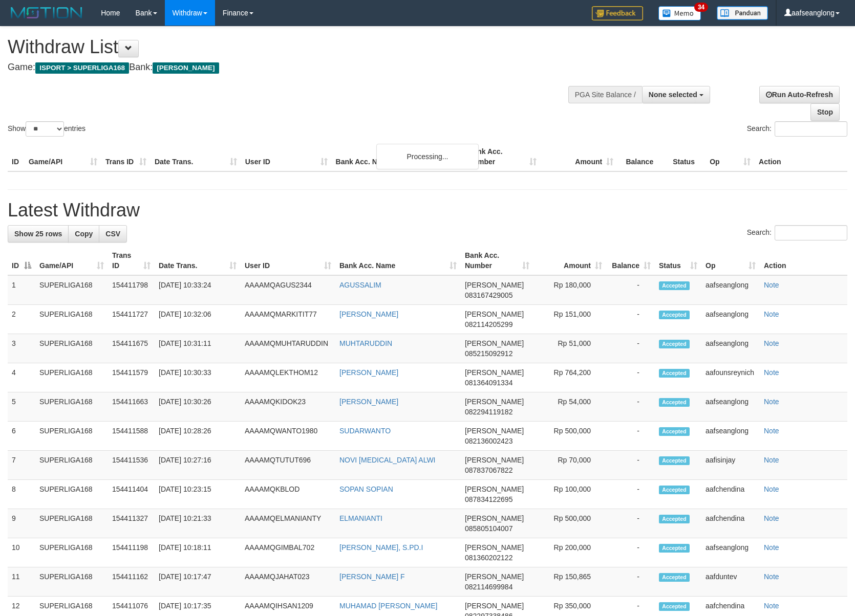  I want to click on a: SUDARWANTO, so click(365, 431).